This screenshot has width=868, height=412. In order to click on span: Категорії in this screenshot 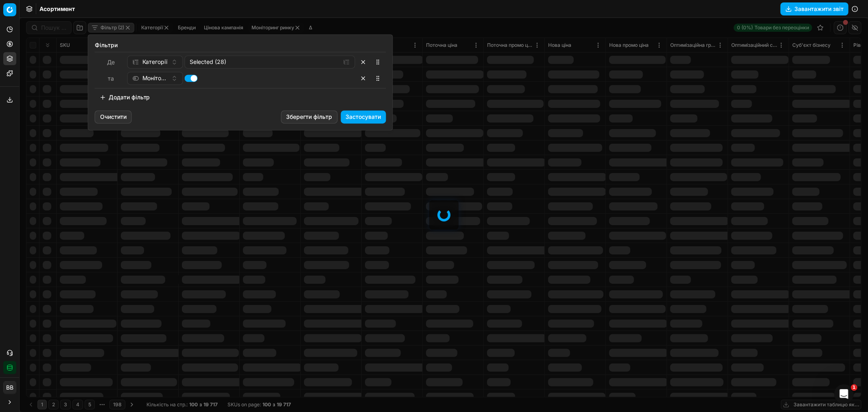, I will do `click(155, 62)`.